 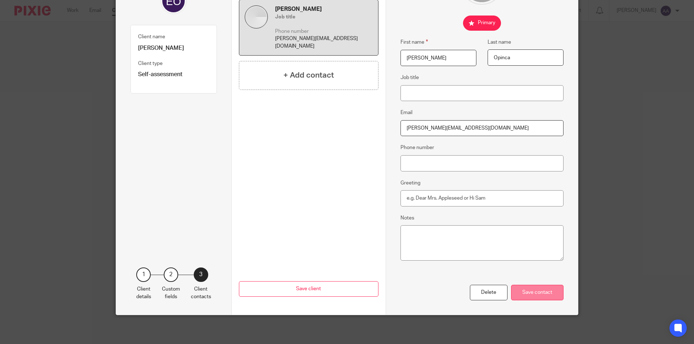 I want to click on h4: + Add contact, so click(x=308, y=75).